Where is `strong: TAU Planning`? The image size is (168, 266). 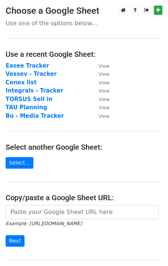
strong: TAU Planning is located at coordinates (26, 108).